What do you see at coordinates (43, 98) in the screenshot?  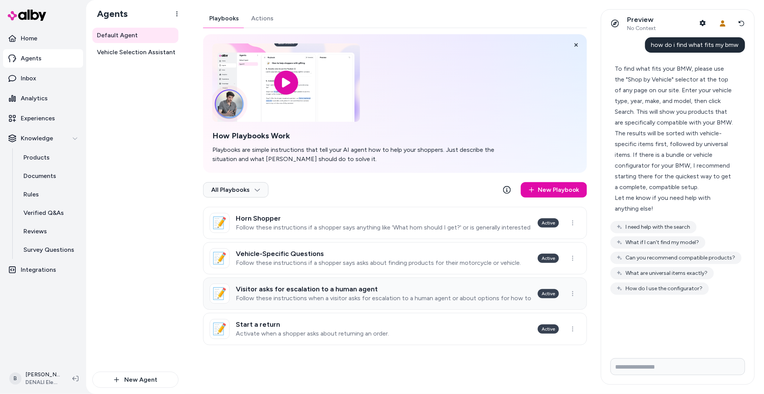 I see `a: Analytics` at bounding box center [43, 98].